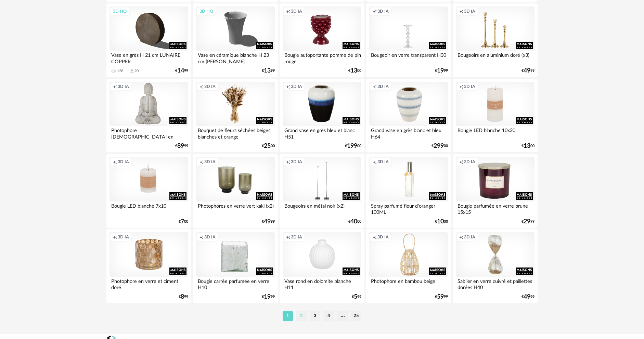 The width and height of the screenshot is (644, 339). What do you see at coordinates (408, 267) in the screenshot?
I see `a: Creation icon 3D IA Photophore en bambou beige €5999` at bounding box center [408, 267].